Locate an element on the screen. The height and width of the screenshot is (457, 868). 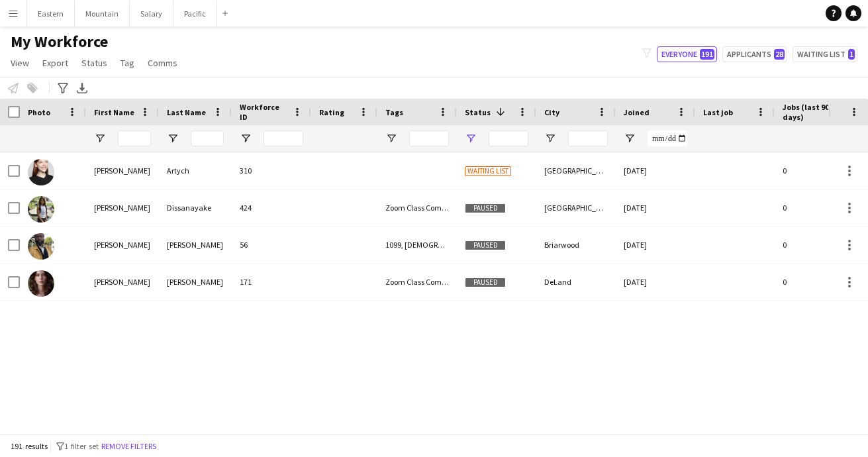
span: Jobs (last 90 days) is located at coordinates (810, 112).